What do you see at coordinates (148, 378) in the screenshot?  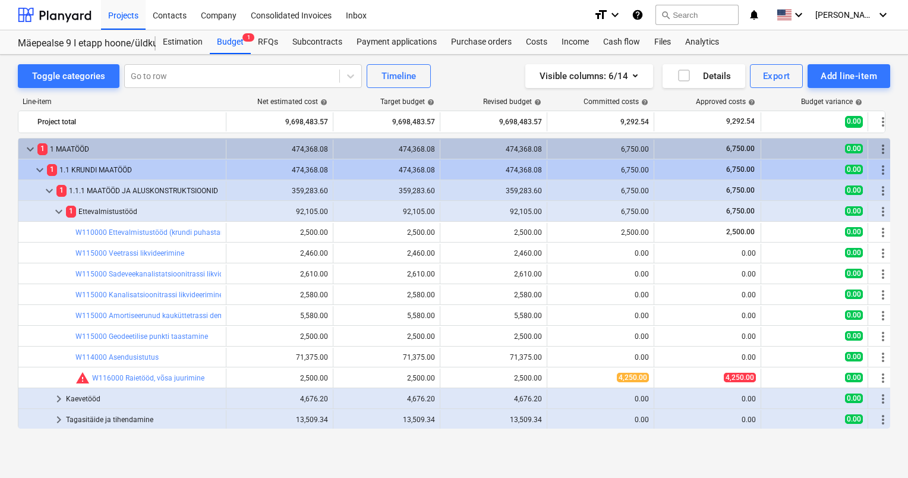 I see `a: W116000 Raietööd, võsa juurimine` at bounding box center [148, 378].